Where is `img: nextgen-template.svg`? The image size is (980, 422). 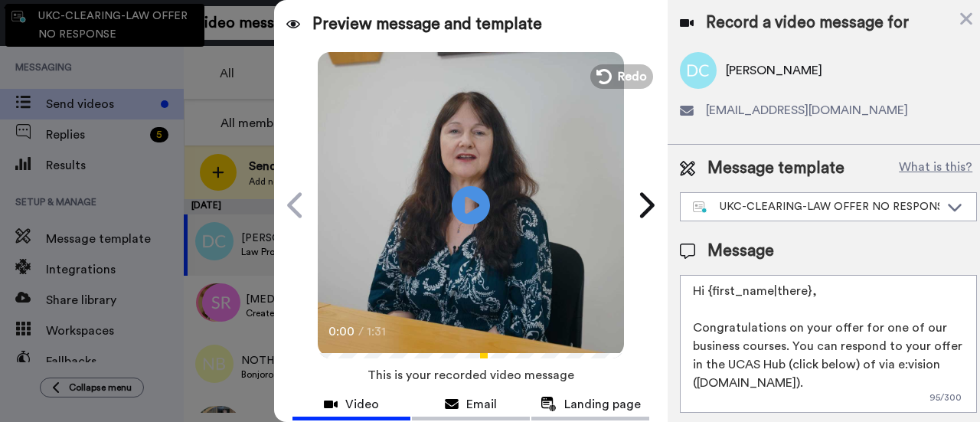
img: nextgen-template.svg is located at coordinates (700, 207).